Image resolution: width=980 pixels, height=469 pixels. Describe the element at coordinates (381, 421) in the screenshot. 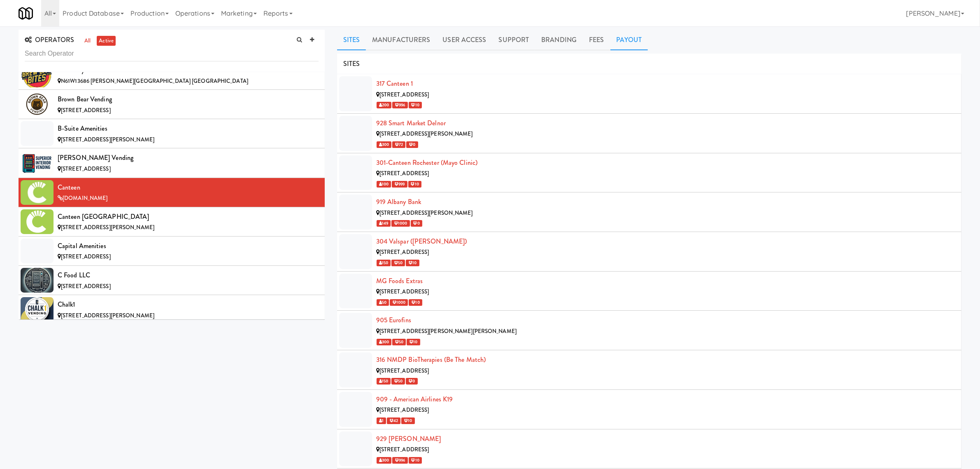

I see `span: 1` at that location.